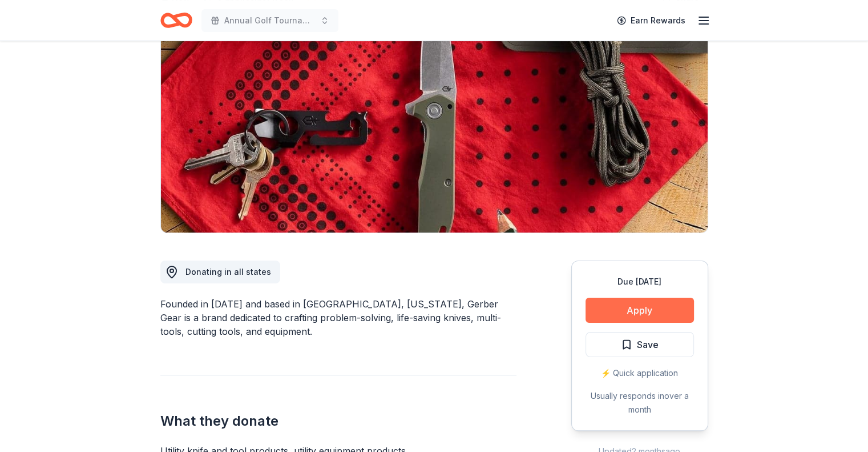 This screenshot has width=868, height=452. I want to click on button: Save, so click(639, 344).